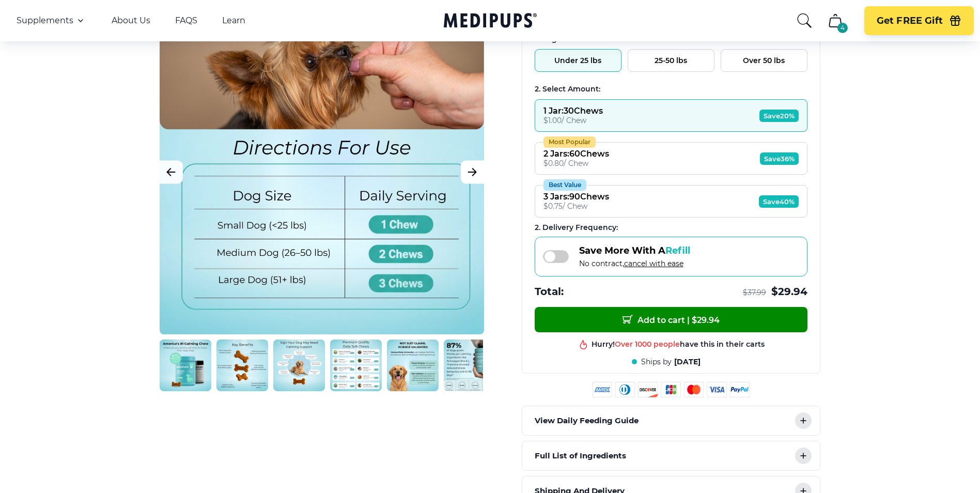  I want to click on button: cart, so click(835, 20).